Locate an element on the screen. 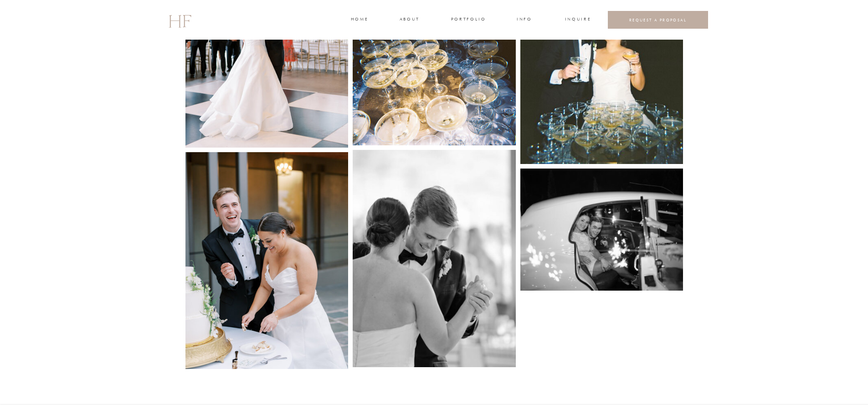 This screenshot has width=868, height=415. a: INQUIRE is located at coordinates (577, 20).